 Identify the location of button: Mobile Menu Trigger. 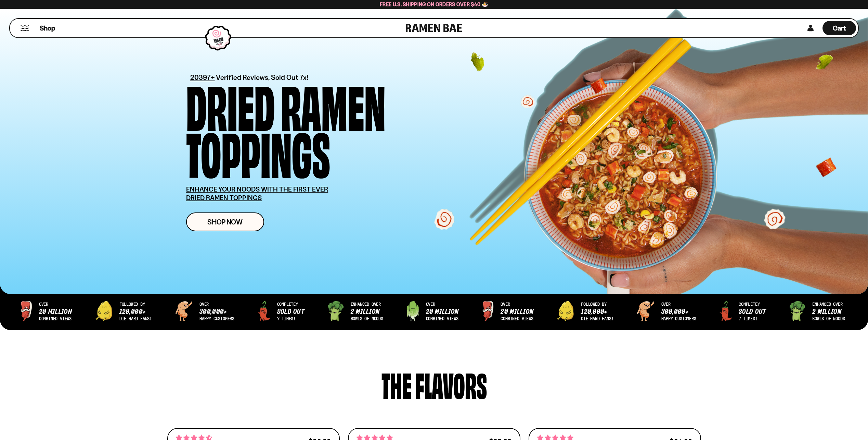
(25, 28).